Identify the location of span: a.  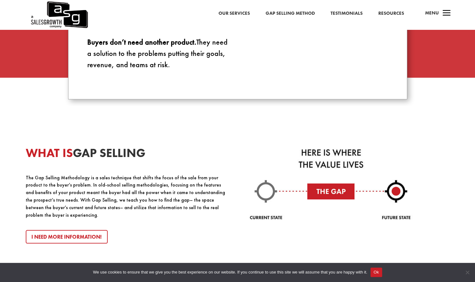
(447, 14).